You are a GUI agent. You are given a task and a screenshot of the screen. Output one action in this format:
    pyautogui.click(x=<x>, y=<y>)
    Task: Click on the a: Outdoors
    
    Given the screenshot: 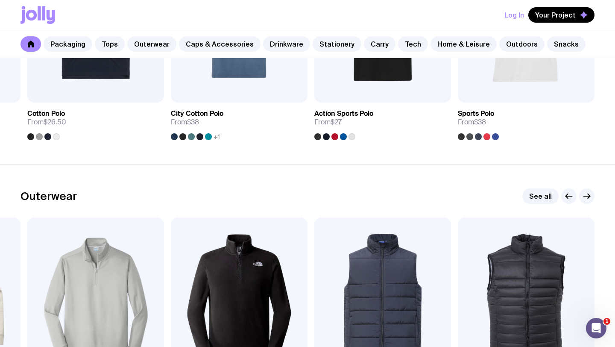 What is the action you would take?
    pyautogui.click(x=522, y=44)
    